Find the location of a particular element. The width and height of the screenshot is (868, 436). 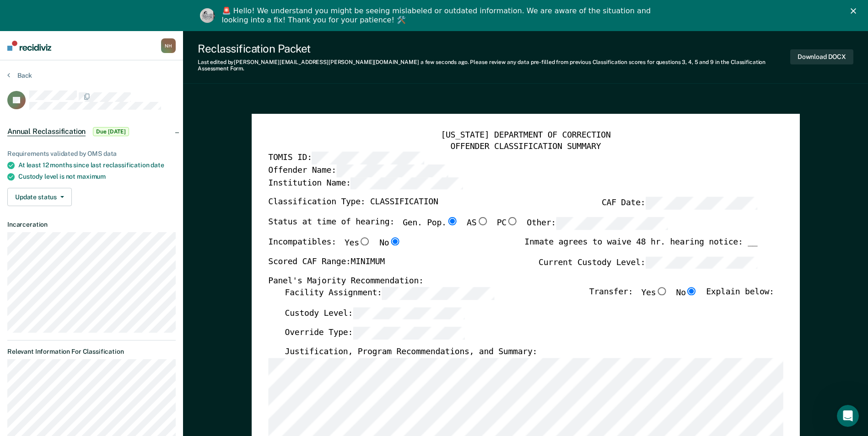

input: Facility Assignment: is located at coordinates (438, 293).